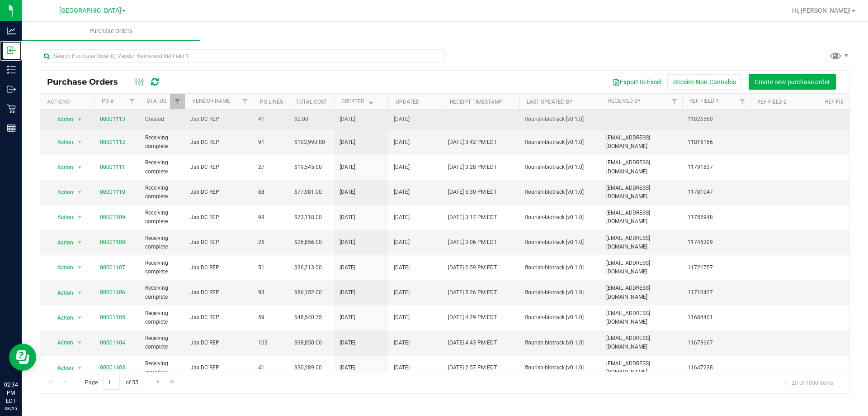 This screenshot has height=416, width=868. What do you see at coordinates (271, 267) in the screenshot?
I see `span: 51` at bounding box center [271, 267].